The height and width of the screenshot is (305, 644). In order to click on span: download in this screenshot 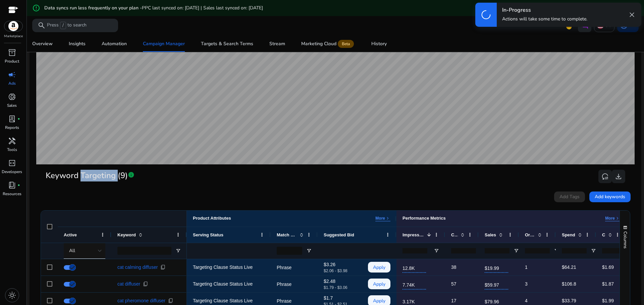, I will do `click(619, 177)`.